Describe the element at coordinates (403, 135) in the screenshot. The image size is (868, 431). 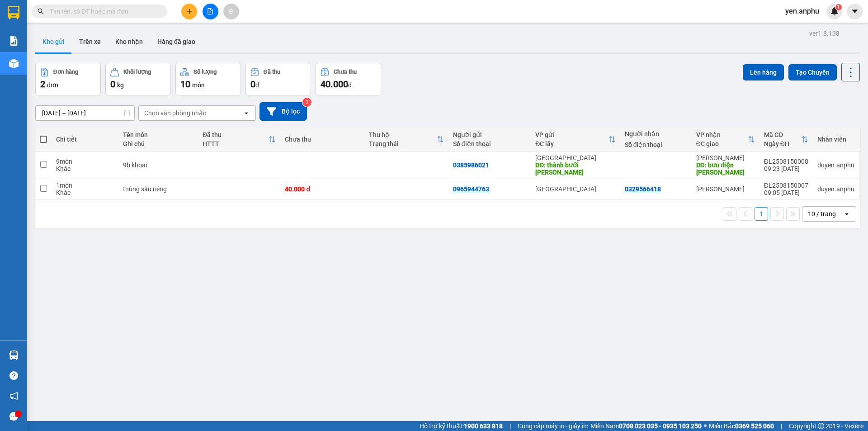
I see `div: Thu hộ` at that location.